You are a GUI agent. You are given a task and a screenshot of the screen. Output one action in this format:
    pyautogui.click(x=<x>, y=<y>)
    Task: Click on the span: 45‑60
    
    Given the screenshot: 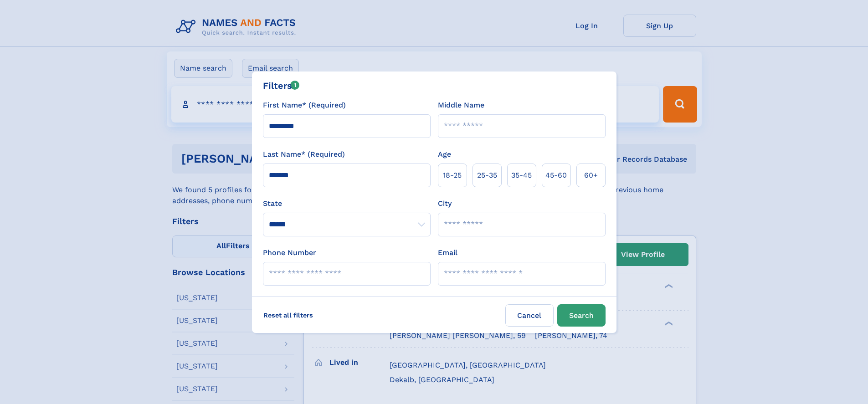 What is the action you would take?
    pyautogui.click(x=556, y=176)
    